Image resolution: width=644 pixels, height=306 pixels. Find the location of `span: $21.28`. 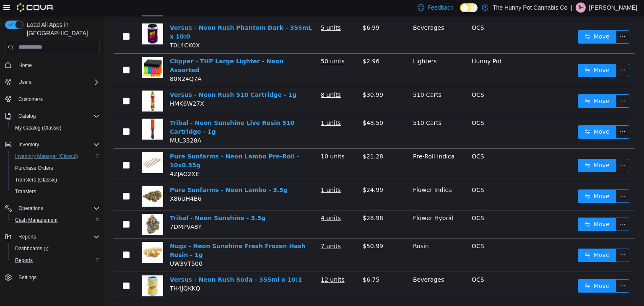

span: $21.28 is located at coordinates (268, 141).